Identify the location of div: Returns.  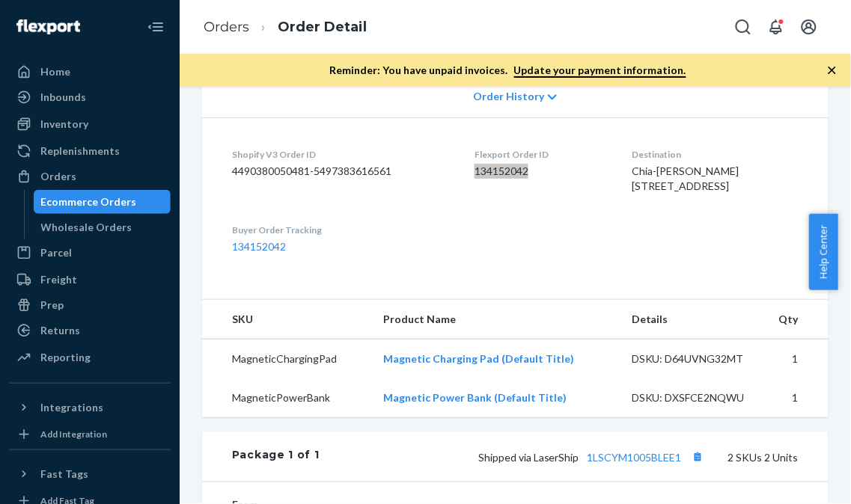
(60, 331).